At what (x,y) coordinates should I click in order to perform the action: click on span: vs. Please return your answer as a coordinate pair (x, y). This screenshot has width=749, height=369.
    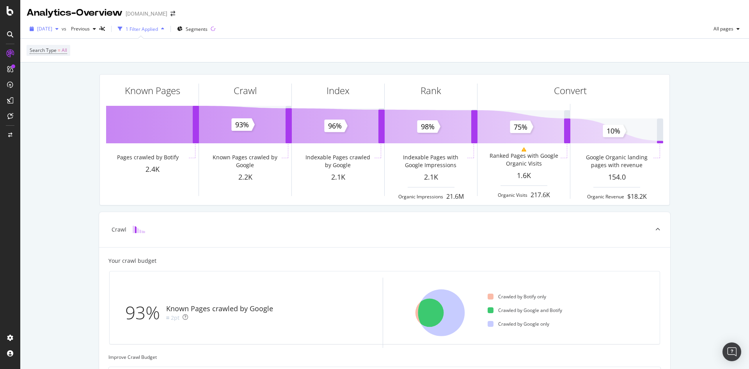
    Looking at the image, I should click on (65, 28).